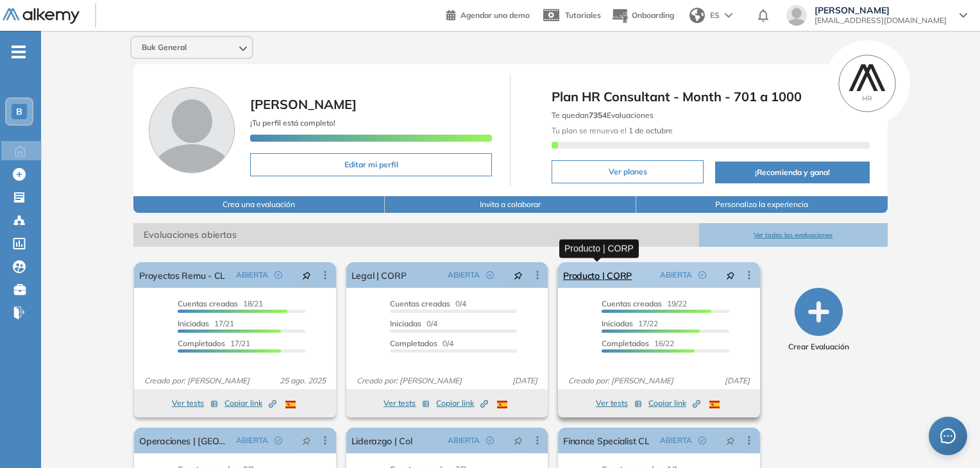  I want to click on a: Legal | CORP, so click(379, 275).